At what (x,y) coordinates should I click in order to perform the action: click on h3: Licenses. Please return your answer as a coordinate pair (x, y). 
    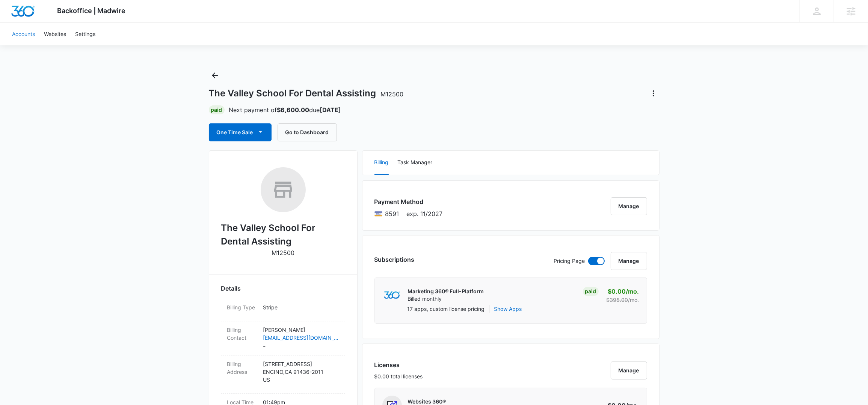
    Looking at the image, I should click on (398, 365).